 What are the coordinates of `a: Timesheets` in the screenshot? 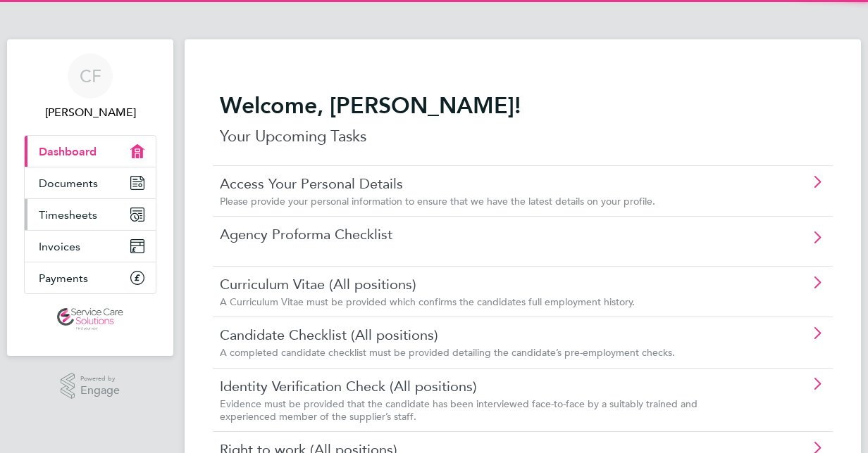 It's located at (90, 215).